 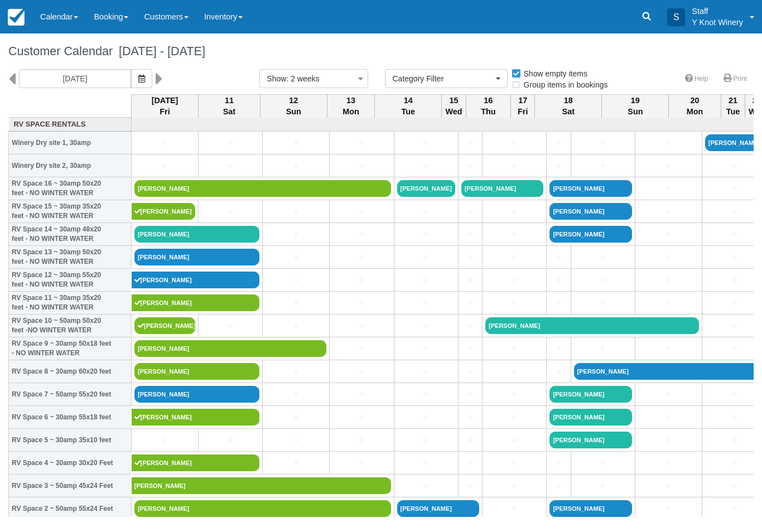 I want to click on th: RV Space 6 ~ 30amp 55x18 feet, so click(x=70, y=417).